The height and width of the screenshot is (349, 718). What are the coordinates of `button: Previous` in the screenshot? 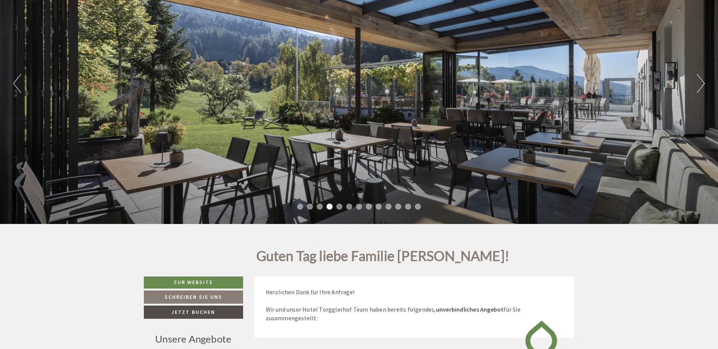 It's located at (17, 83).